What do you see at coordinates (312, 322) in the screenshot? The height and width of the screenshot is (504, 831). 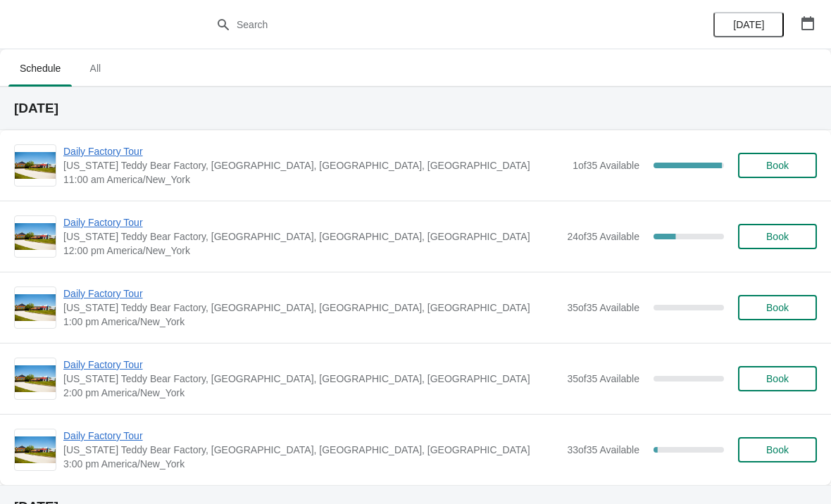 I see `span: 1:00 pm America/New_York` at bounding box center [312, 322].